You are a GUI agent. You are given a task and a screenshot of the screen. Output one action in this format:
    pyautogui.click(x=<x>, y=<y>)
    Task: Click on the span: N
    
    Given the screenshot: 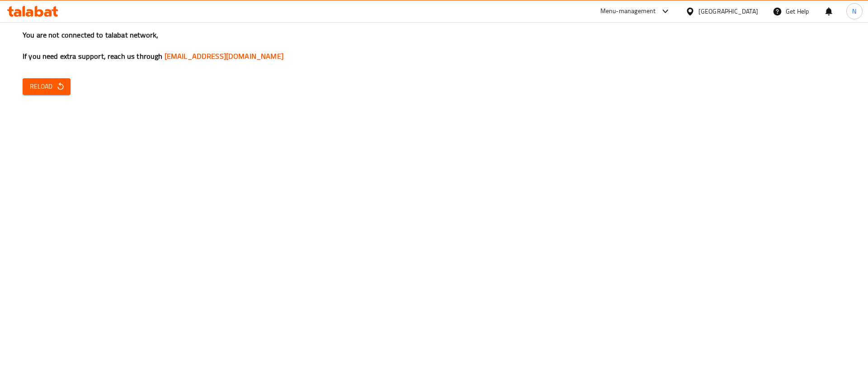 What is the action you would take?
    pyautogui.click(x=854, y=12)
    